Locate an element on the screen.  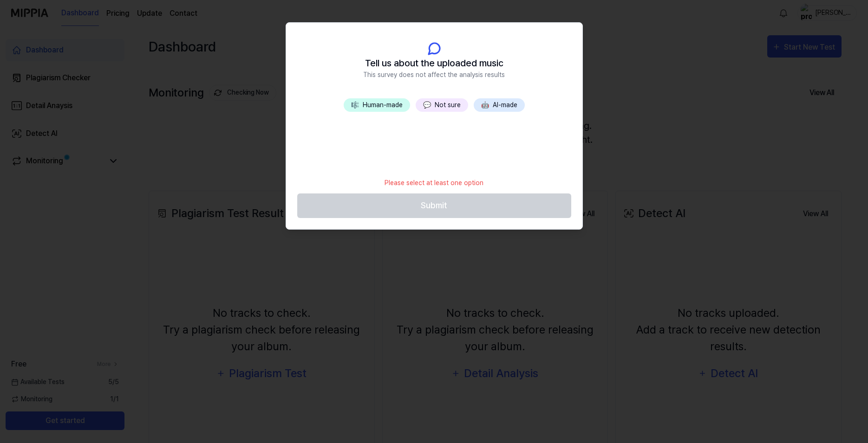
button: 🎼Human-made is located at coordinates (376, 105).